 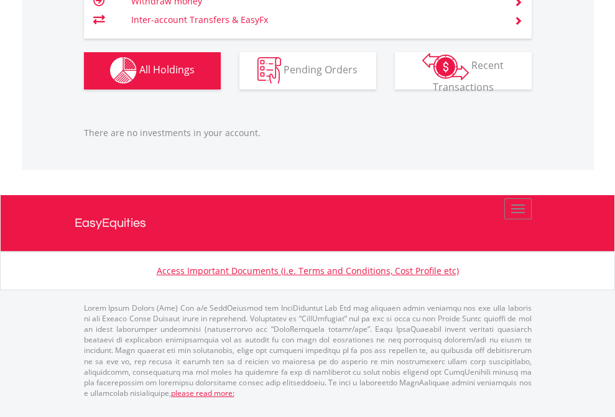 I want to click on button: Pending Orders, so click(x=308, y=71).